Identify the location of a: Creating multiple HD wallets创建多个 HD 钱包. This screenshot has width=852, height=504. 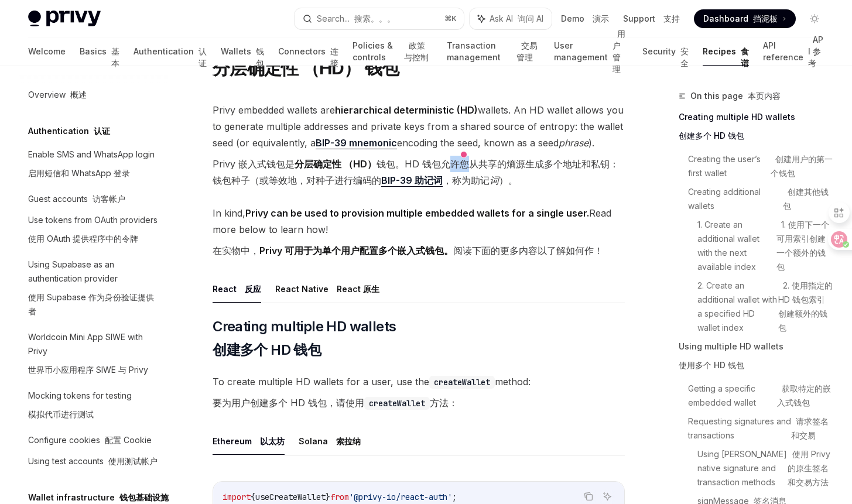
(756, 129).